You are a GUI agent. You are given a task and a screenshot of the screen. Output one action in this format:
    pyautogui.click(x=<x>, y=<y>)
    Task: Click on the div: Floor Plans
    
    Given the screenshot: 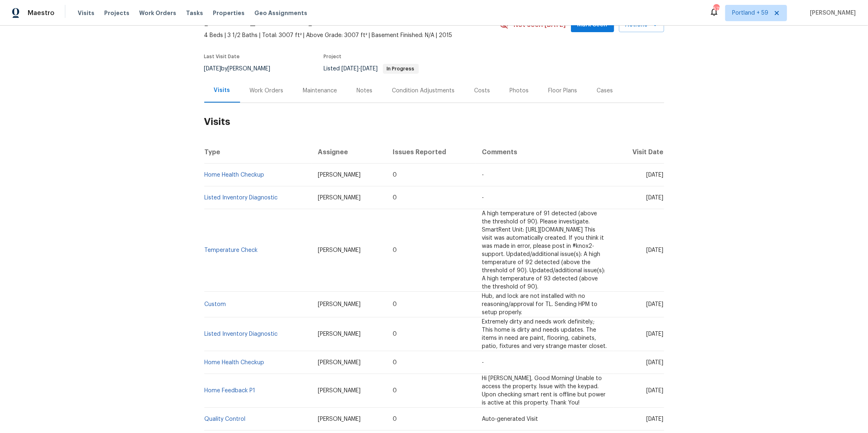 What is the action you would take?
    pyautogui.click(x=563, y=91)
    